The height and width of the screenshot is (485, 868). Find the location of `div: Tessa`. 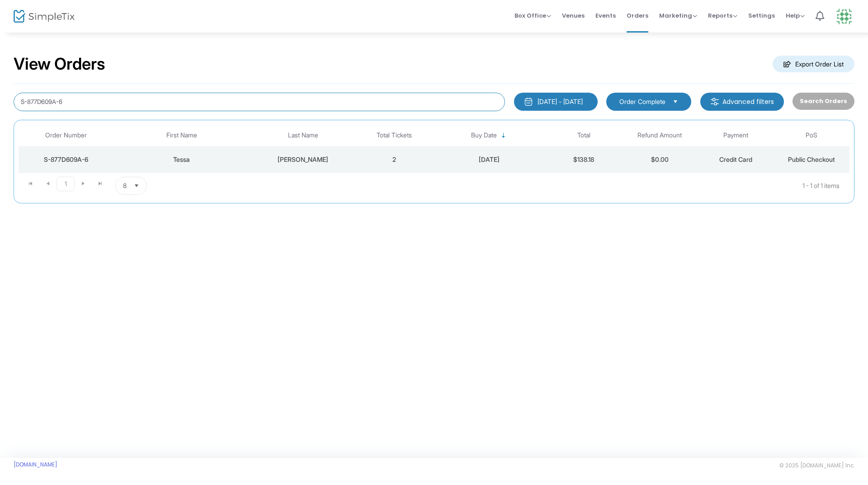

div: Tessa is located at coordinates (181, 160).